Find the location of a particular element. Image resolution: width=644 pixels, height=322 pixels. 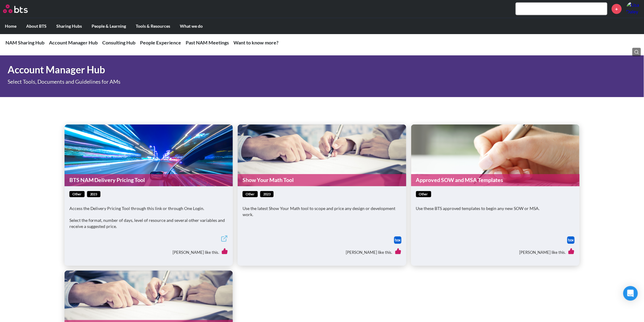

p: Use these BTS approved templates to begin any new SOW or MSA. is located at coordinates (496, 209).